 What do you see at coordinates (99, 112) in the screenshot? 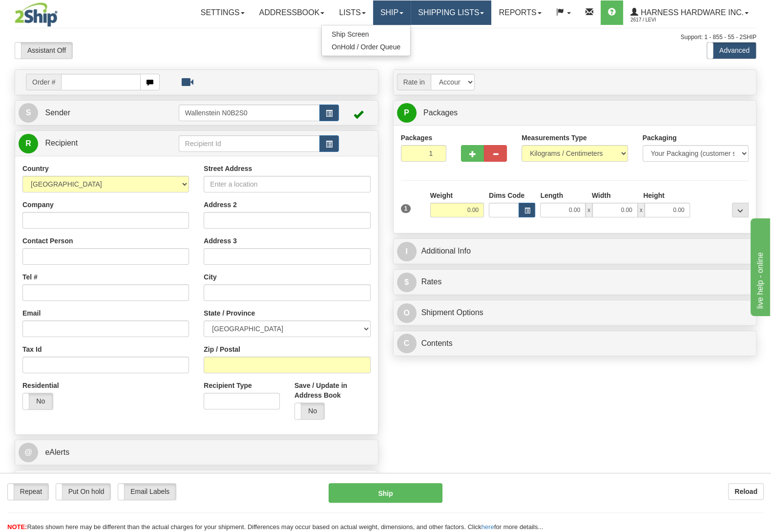
I see `a: S Sender` at bounding box center [99, 112].